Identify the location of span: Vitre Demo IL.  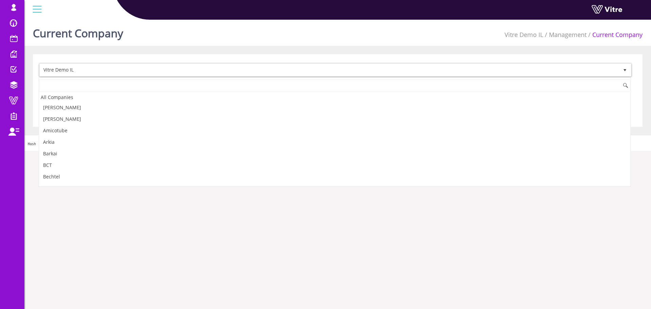
(329, 70).